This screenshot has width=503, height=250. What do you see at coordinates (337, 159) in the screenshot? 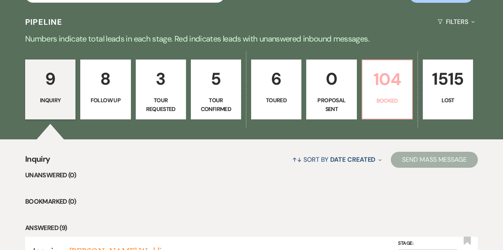
I see `button: Sort By Date Created` at bounding box center [337, 159].